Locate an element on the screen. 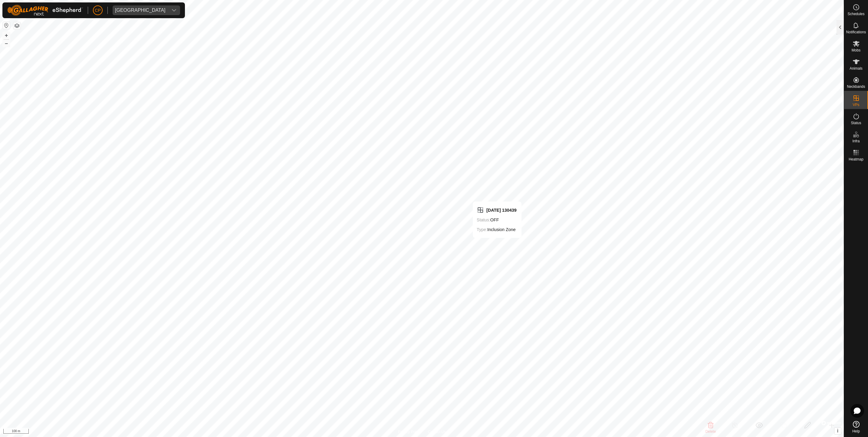 The image size is (868, 437). div: Inclusion Zone is located at coordinates (497, 230).